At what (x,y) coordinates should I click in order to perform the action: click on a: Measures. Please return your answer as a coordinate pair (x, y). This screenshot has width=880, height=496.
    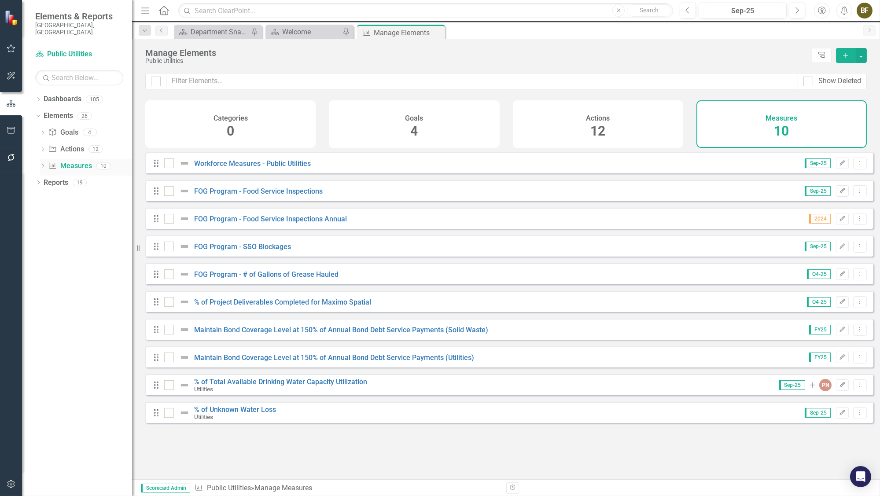
    Looking at the image, I should click on (70, 166).